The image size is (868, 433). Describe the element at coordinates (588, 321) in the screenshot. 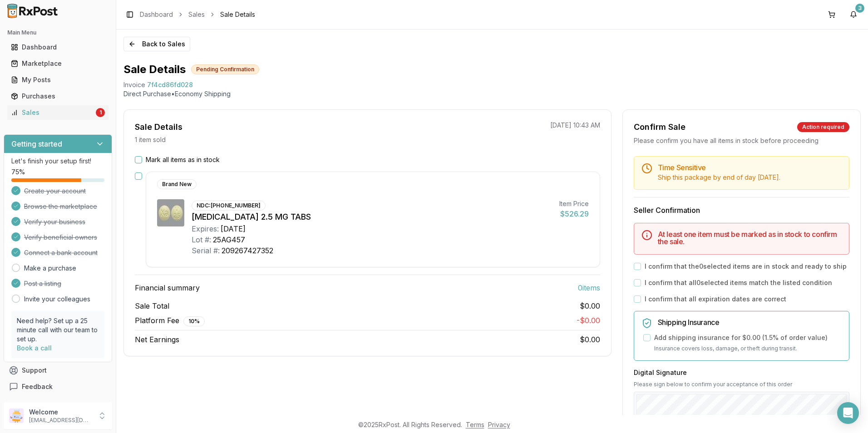

I see `span: - $0.00` at that location.